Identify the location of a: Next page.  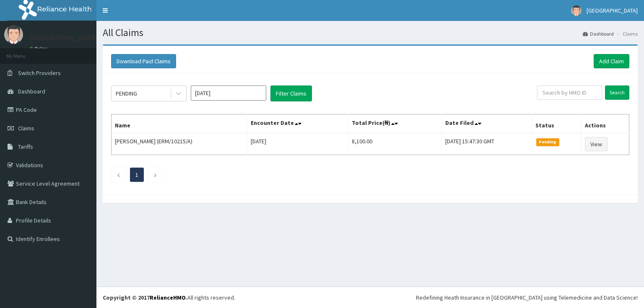
(155, 175).